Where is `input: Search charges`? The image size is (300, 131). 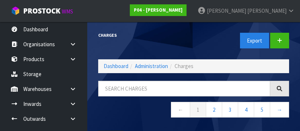
input: Search charges is located at coordinates (184, 88).